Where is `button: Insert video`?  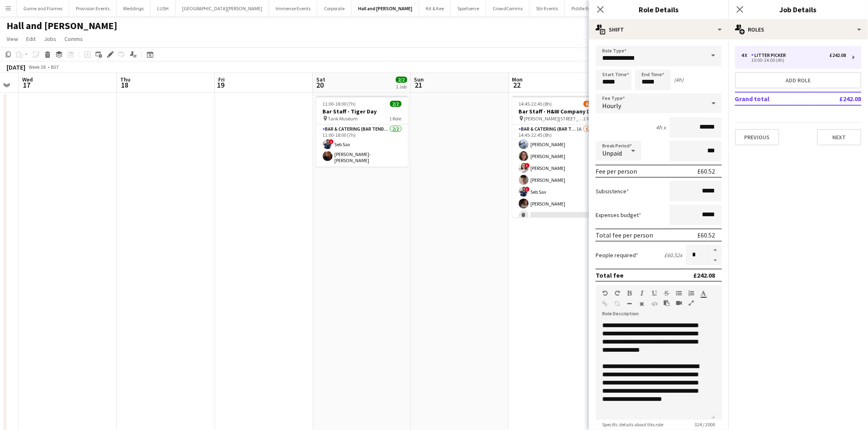
button: Insert video is located at coordinates (679, 303).